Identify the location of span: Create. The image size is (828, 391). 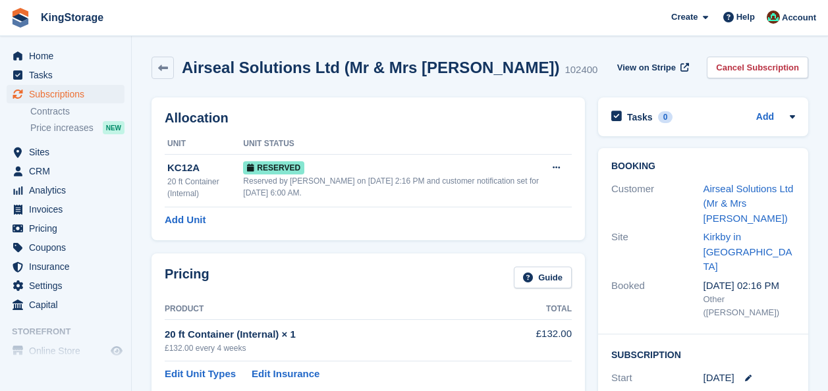
(684, 17).